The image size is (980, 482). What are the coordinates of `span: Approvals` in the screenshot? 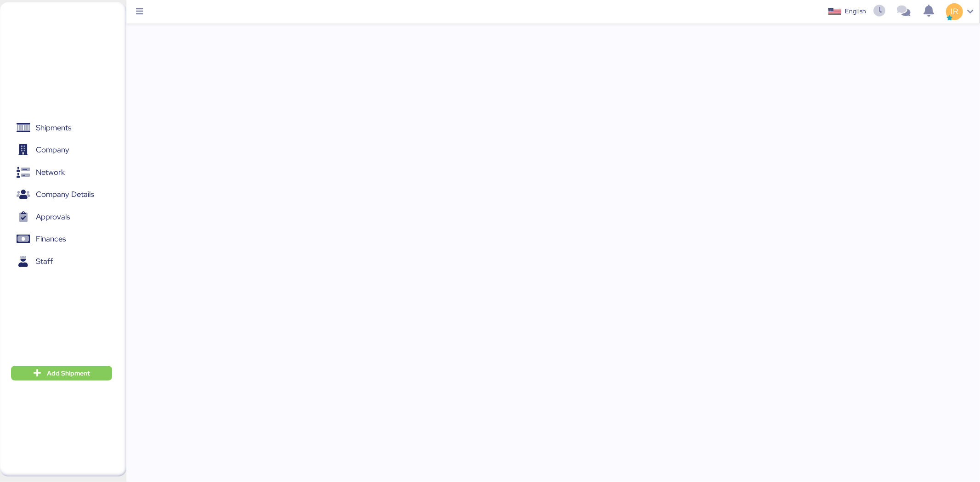 It's located at (53, 216).